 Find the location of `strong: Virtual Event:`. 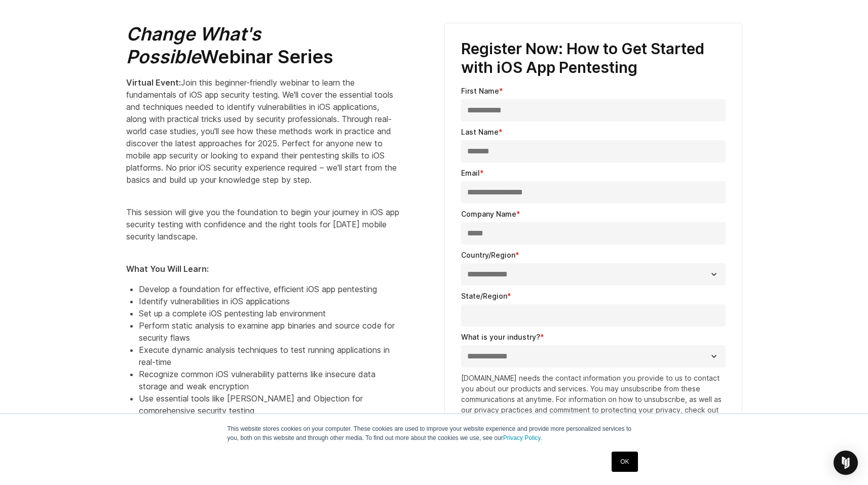

strong: Virtual Event: is located at coordinates (154, 83).